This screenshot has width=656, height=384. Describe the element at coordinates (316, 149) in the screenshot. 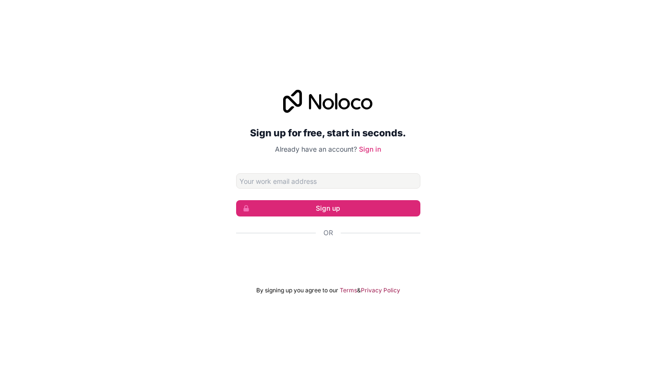

I see `span: Already have an account?` at that location.